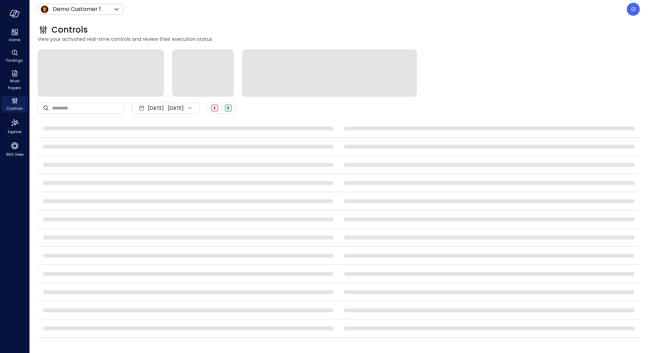  Describe the element at coordinates (14, 36) in the screenshot. I see `div: Home` at that location.